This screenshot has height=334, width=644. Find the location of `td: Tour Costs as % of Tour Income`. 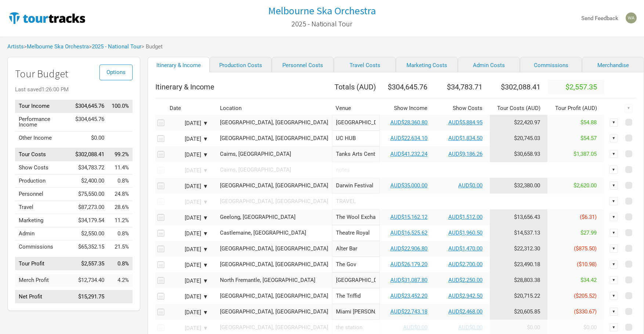

td: Tour Costs as % of Tour Income is located at coordinates (120, 155).